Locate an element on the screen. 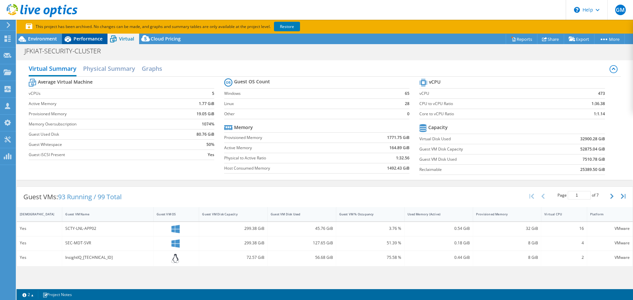  b: 25389.50 GiB is located at coordinates (593, 170).